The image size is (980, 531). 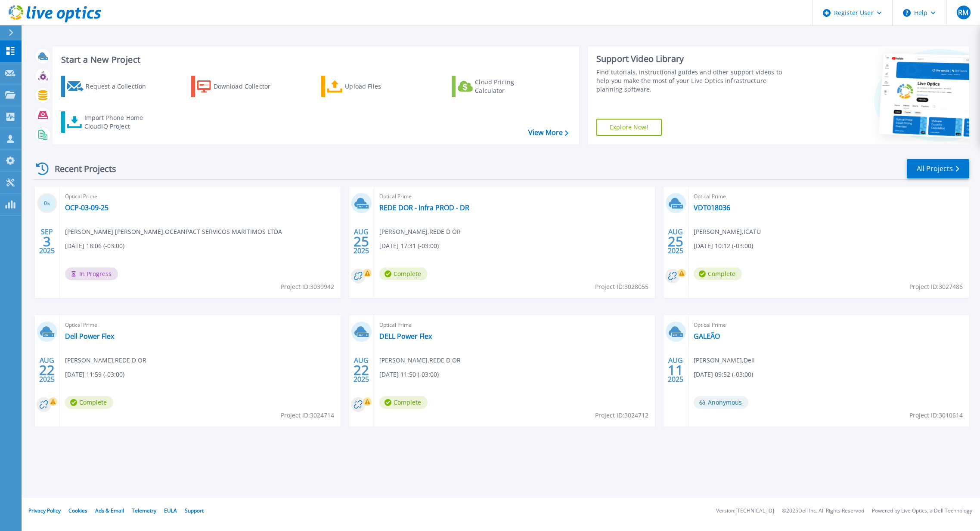 What do you see at coordinates (675, 370) in the screenshot?
I see `span: 11` at bounding box center [675, 370].